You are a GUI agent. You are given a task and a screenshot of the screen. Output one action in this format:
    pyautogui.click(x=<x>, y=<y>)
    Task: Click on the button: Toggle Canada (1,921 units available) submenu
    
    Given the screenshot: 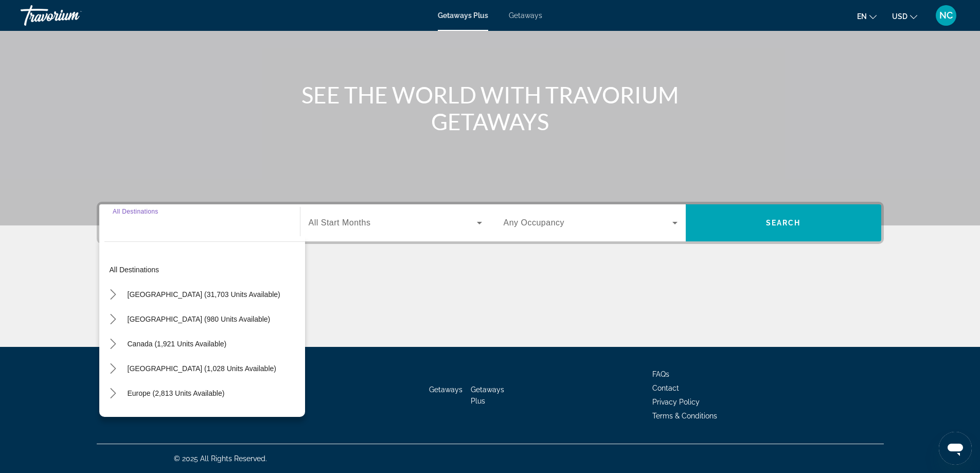 What is the action you would take?
    pyautogui.click(x=113, y=343)
    